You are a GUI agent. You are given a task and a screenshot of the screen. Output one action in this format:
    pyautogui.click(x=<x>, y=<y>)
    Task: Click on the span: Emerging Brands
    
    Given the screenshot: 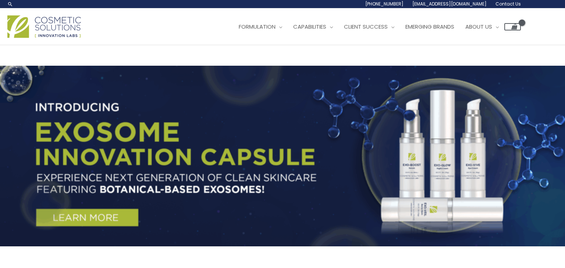 What is the action you would take?
    pyautogui.click(x=430, y=26)
    